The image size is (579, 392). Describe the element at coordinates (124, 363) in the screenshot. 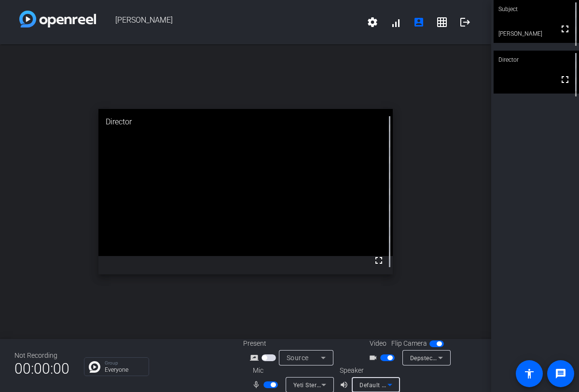

I see `p: Group` at that location.